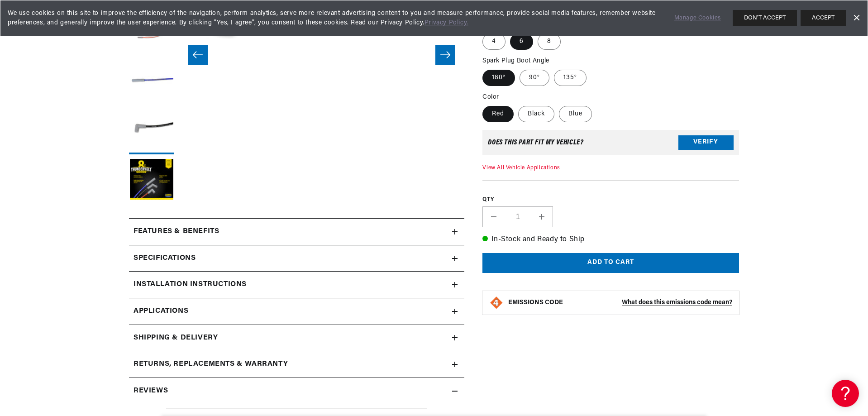  I want to click on button: Load image 4 in gallery view, so click(152, 82).